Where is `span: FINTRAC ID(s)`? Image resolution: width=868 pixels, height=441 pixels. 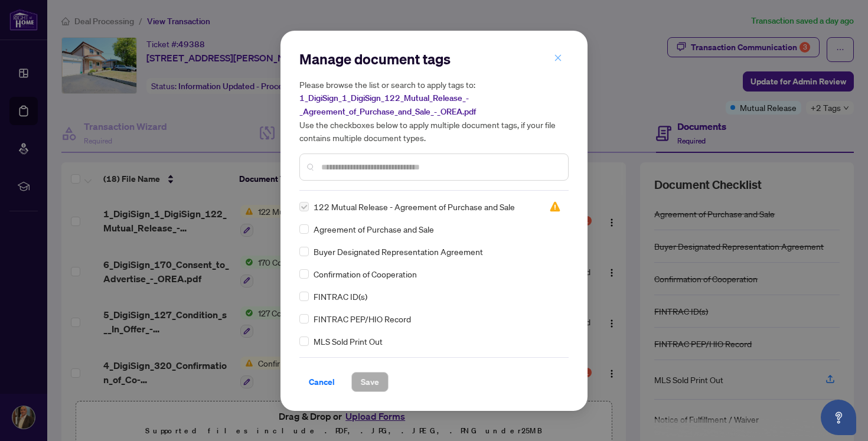
span: FINTRAC ID(s) is located at coordinates (340, 297).